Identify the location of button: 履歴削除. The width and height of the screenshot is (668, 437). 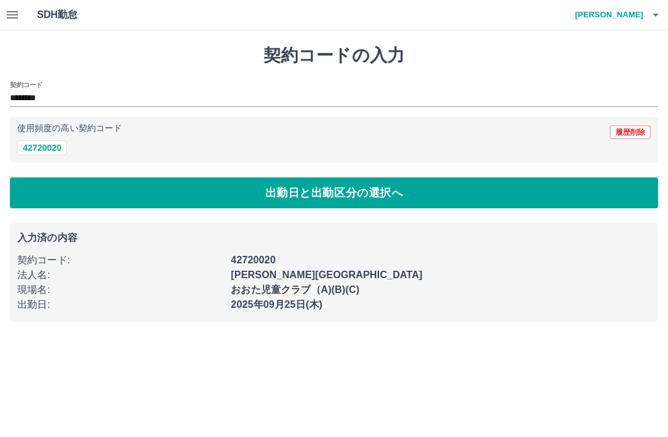
(630, 132).